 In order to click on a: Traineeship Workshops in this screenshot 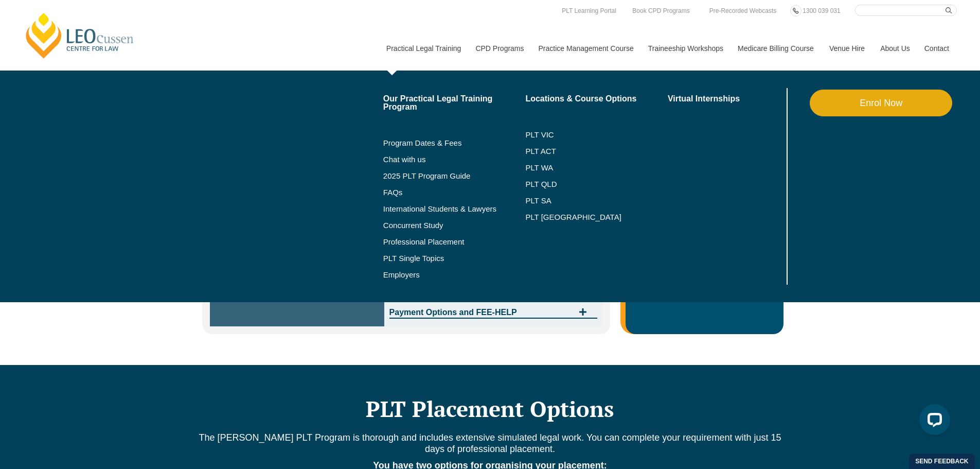, I will do `click(685, 48)`.